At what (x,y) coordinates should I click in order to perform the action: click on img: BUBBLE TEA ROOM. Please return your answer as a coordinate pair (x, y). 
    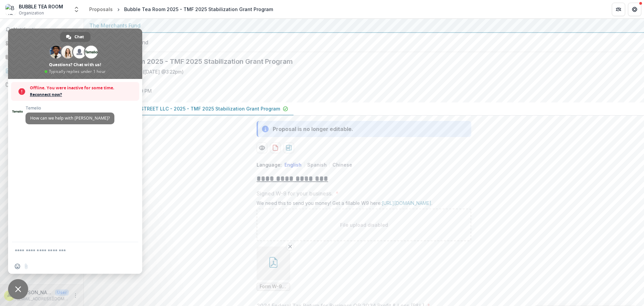
    Looking at the image, I should click on (11, 9).